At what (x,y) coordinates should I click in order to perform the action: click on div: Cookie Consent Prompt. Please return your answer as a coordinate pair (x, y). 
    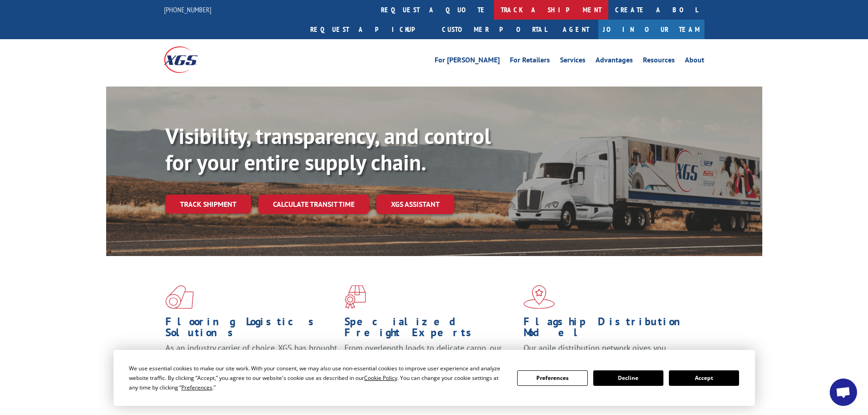
    Looking at the image, I should click on (434, 377).